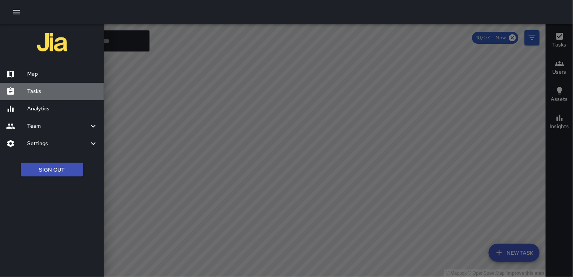 Image resolution: width=573 pixels, height=277 pixels. I want to click on h6: Team, so click(58, 126).